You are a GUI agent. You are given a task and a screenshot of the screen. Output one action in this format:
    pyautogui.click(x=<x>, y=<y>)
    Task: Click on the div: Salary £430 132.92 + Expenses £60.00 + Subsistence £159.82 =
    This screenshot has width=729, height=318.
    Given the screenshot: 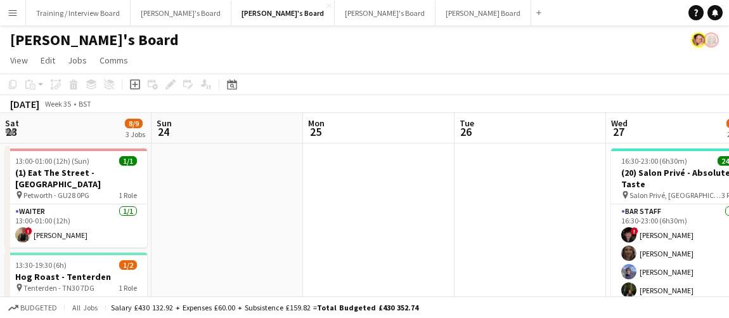 What is the action you would take?
    pyautogui.click(x=264, y=307)
    